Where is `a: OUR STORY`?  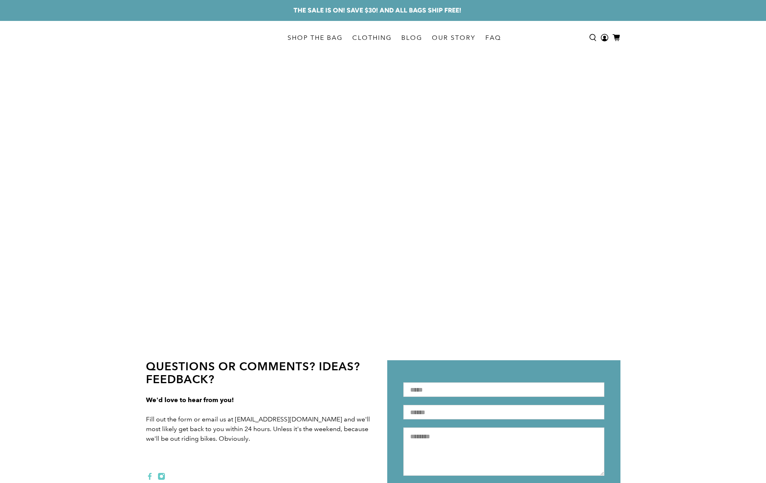 a: OUR STORY is located at coordinates (454, 38).